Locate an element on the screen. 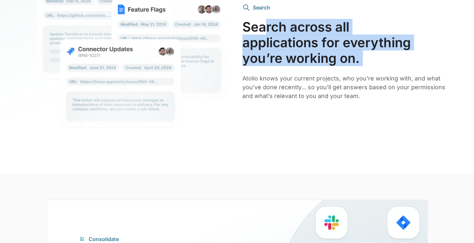 Image resolution: width=474 pixels, height=243 pixels. div: Search is located at coordinates (261, 7).